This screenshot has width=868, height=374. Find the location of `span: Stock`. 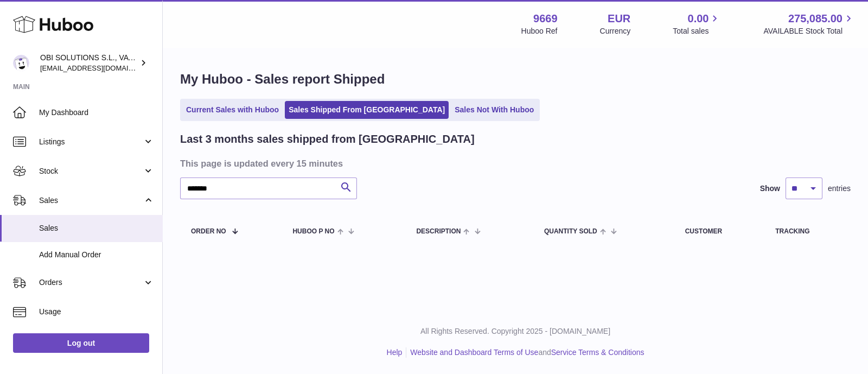

span: Stock is located at coordinates (91, 171).